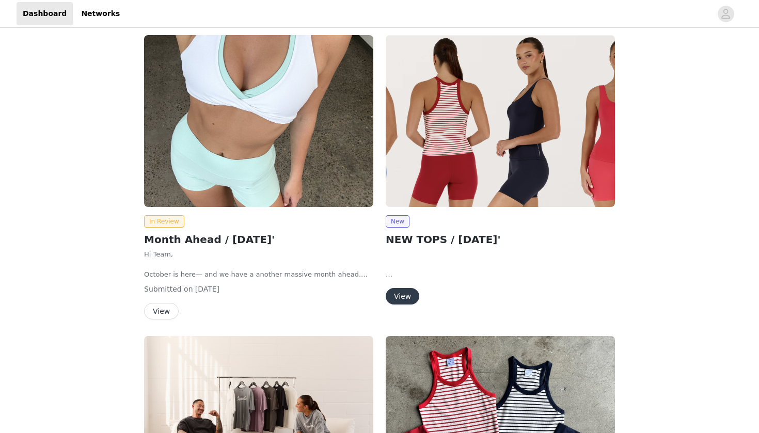  What do you see at coordinates (100, 13) in the screenshot?
I see `a: Networks` at bounding box center [100, 13].